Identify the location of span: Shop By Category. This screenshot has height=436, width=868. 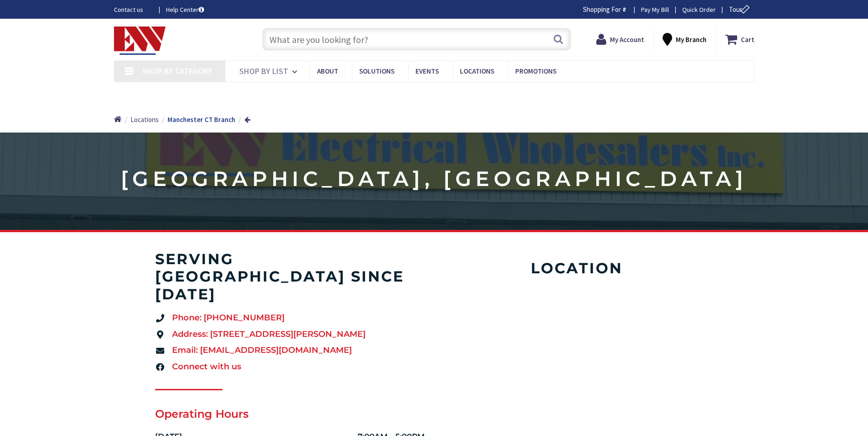
(177, 71).